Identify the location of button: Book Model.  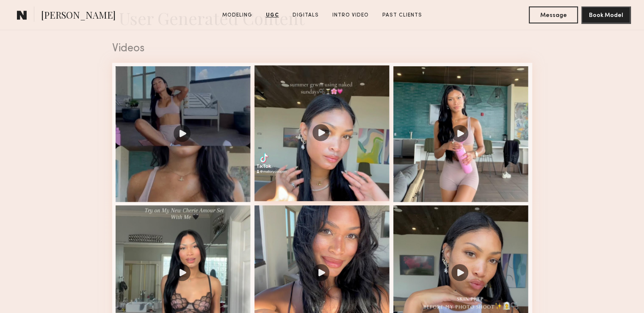
(606, 15).